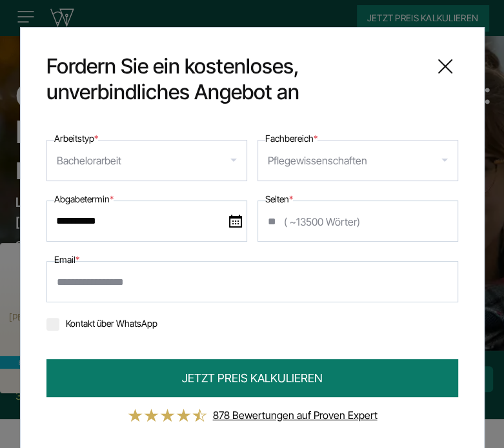 This screenshot has width=504, height=448. I want to click on label: Arbeitstyp, so click(76, 138).